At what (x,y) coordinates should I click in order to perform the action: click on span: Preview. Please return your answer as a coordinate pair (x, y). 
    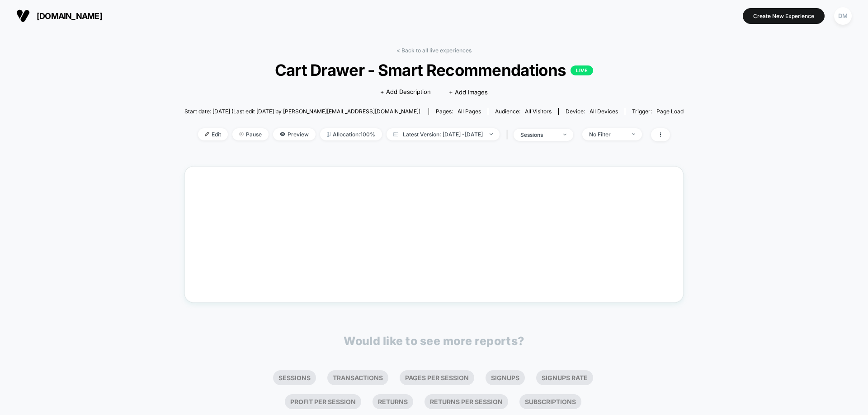
    Looking at the image, I should click on (295, 134).